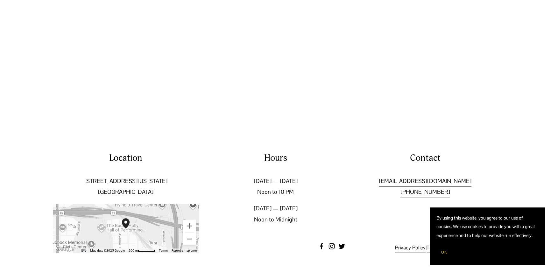  I want to click on a: Terms of Service, so click(444, 248).